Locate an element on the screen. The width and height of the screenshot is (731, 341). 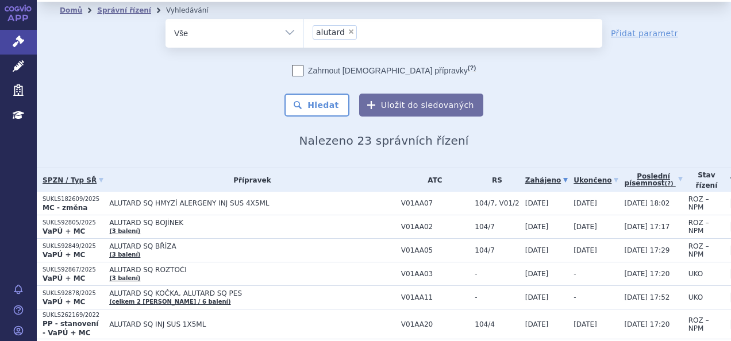
a: Poslednípísemnost(?) is located at coordinates (653, 180).